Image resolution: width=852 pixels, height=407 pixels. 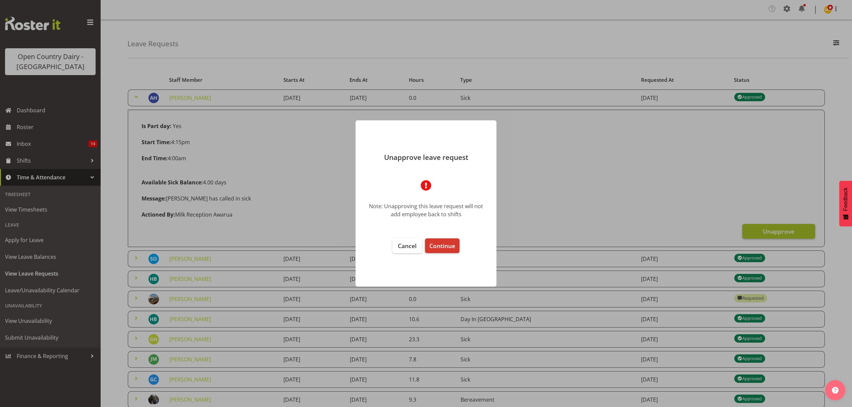 What do you see at coordinates (846, 199) in the screenshot?
I see `span: Feedback` at bounding box center [846, 199].